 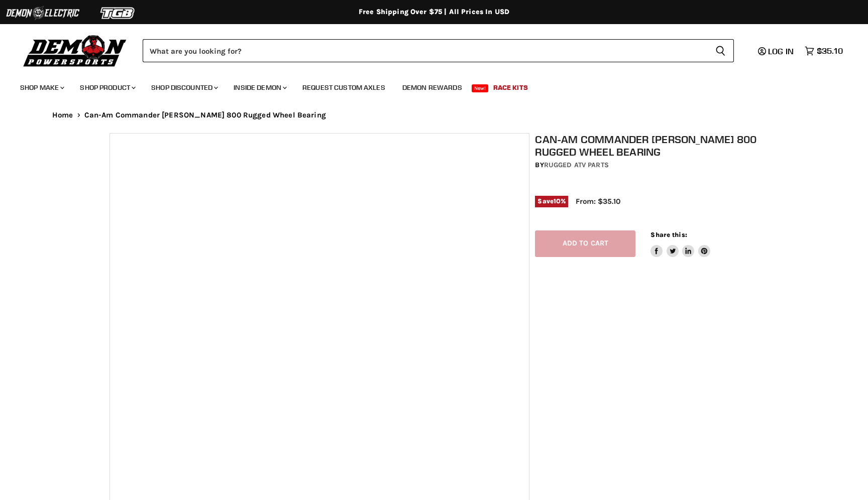 What do you see at coordinates (259, 87) in the screenshot?
I see `a: Inside Demon` at bounding box center [259, 87].